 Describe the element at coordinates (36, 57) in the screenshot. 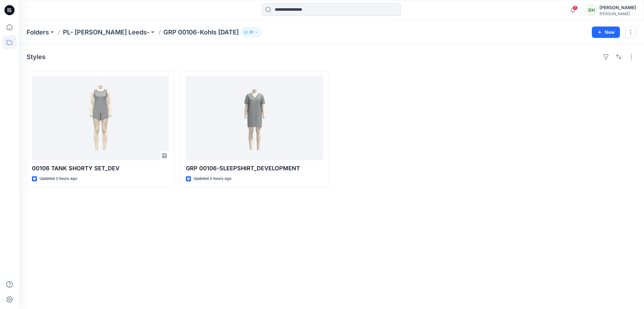

I see `h4: Styles` at that location.